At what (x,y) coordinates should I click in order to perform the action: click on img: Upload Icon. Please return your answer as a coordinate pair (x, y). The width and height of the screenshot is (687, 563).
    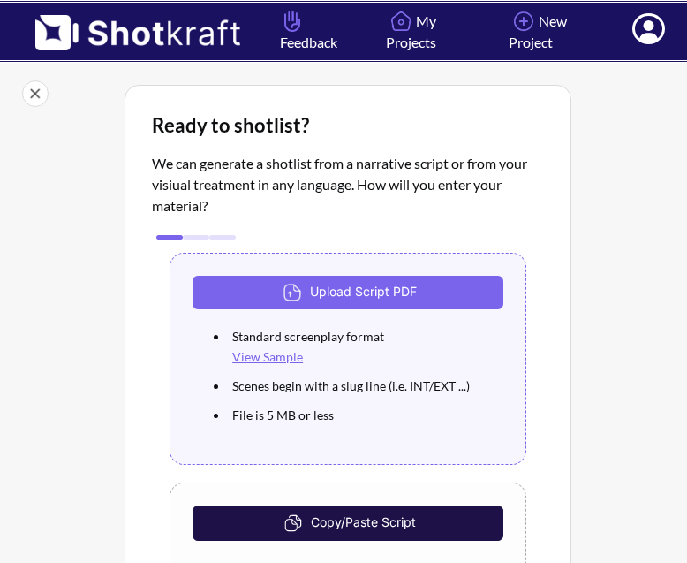
    Looking at the image, I should click on (294, 292).